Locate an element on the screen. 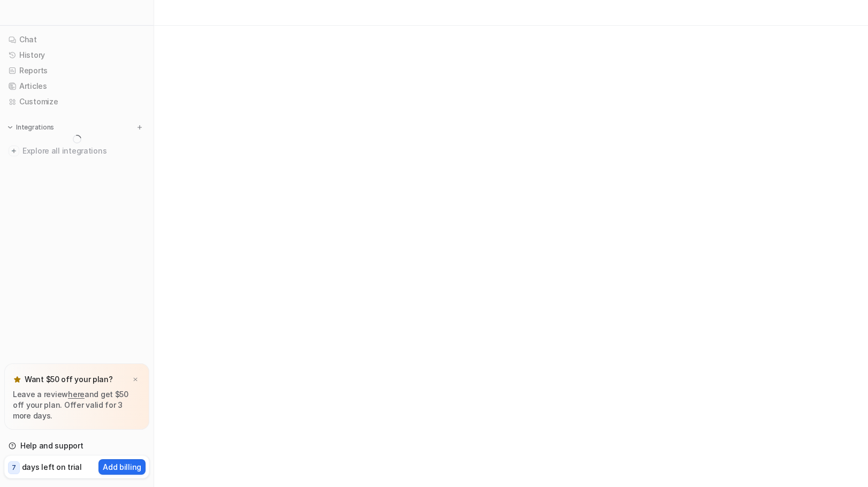 This screenshot has height=487, width=868. a: Chat is located at coordinates (77, 40).